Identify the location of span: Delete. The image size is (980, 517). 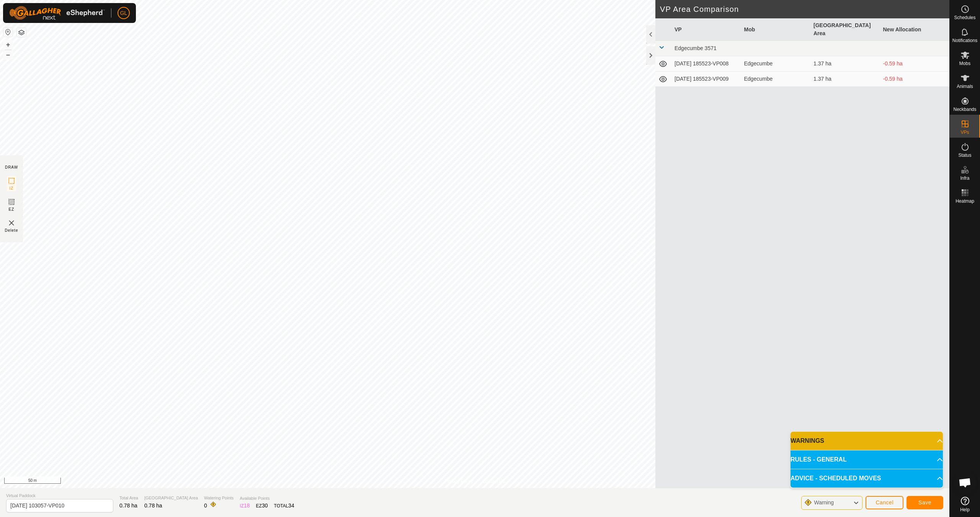
(12, 230).